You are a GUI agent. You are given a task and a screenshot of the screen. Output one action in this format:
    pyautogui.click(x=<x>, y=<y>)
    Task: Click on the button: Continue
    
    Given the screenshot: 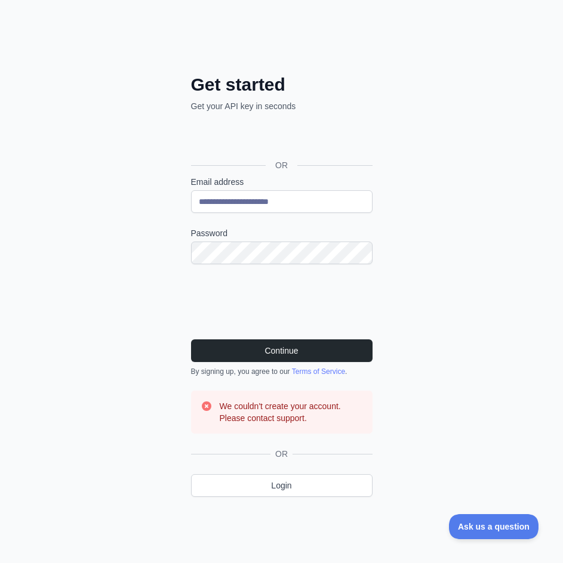 What is the action you would take?
    pyautogui.click(x=282, y=351)
    